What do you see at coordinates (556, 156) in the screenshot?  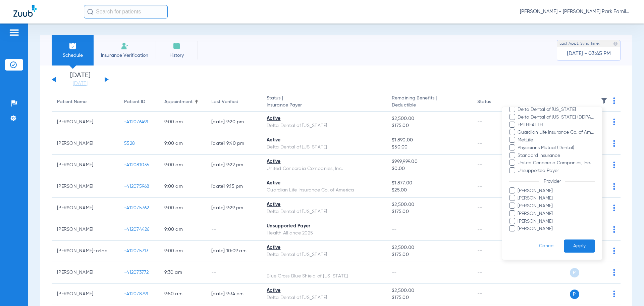 I see `span: Standard Insurance` at bounding box center [556, 156].